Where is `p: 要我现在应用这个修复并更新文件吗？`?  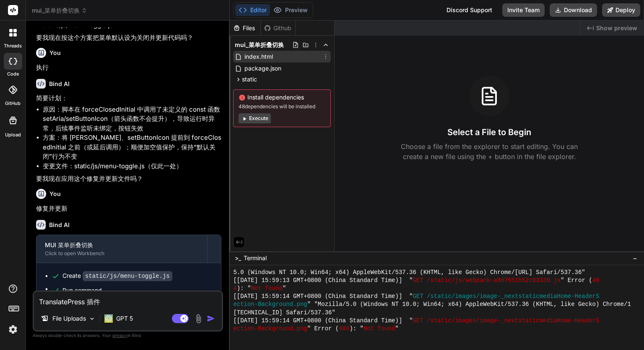 p: 要我现在应用这个修复并更新文件吗？ is located at coordinates (129, 179).